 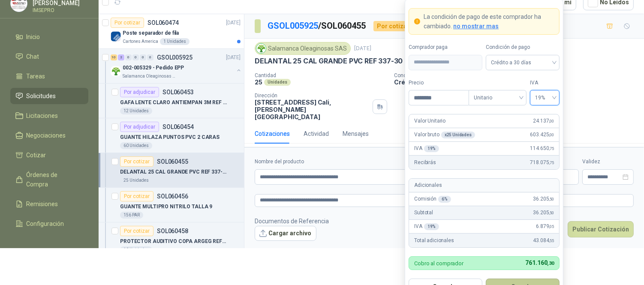 I want to click on div: 10 Unidades, so click(x=136, y=250).